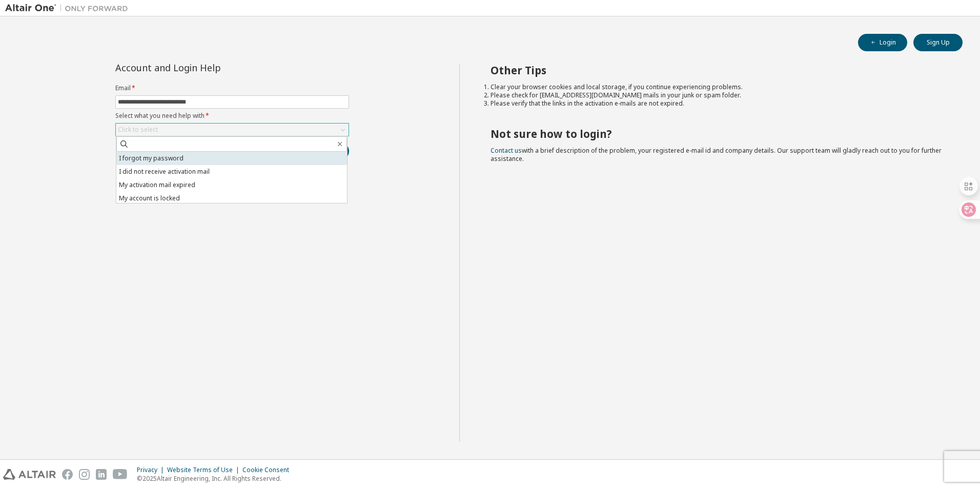  Describe the element at coordinates (216, 478) in the screenshot. I see `p: © 2025 Altair Engineering, Inc. All Rights Reserved.` at that location.